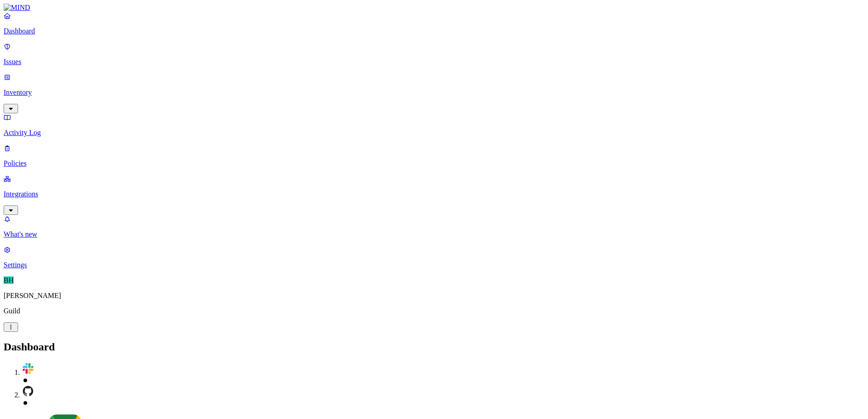 This screenshot has width=868, height=419. What do you see at coordinates (434, 226) in the screenshot?
I see `a: What's new` at bounding box center [434, 226].